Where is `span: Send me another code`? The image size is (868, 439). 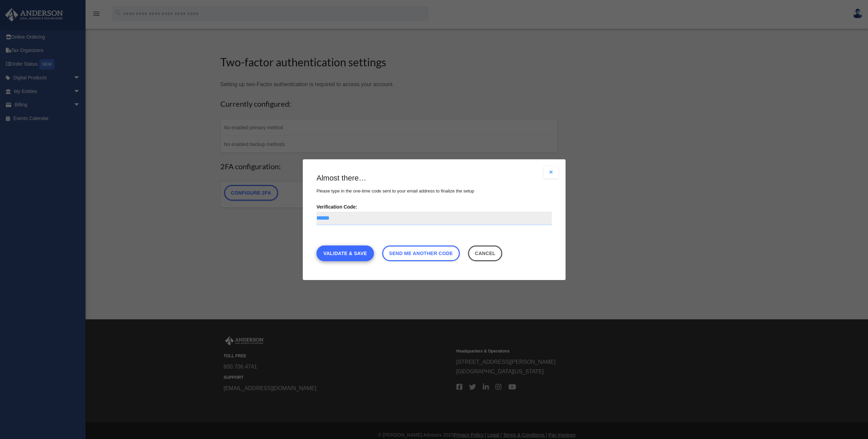
span: Send me another code is located at coordinates (421, 253).